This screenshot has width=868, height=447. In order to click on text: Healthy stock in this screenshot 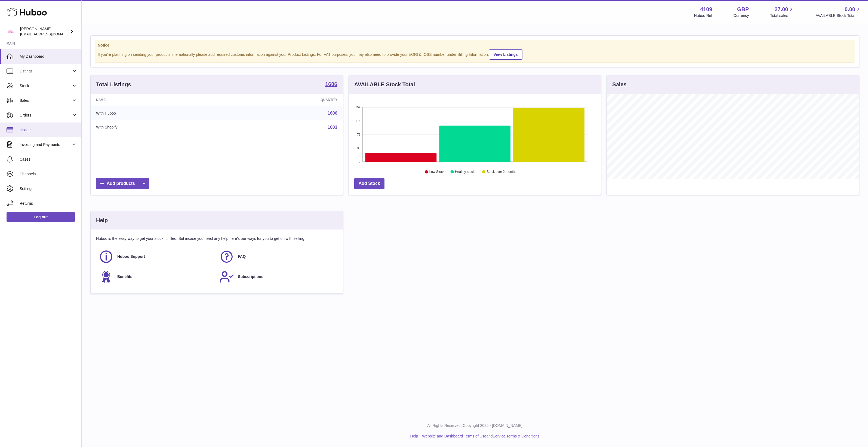, I will do `click(465, 172)`.